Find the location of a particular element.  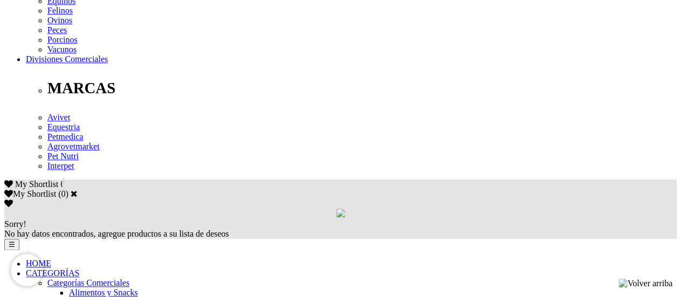

img: loading.gif is located at coordinates (341, 213).